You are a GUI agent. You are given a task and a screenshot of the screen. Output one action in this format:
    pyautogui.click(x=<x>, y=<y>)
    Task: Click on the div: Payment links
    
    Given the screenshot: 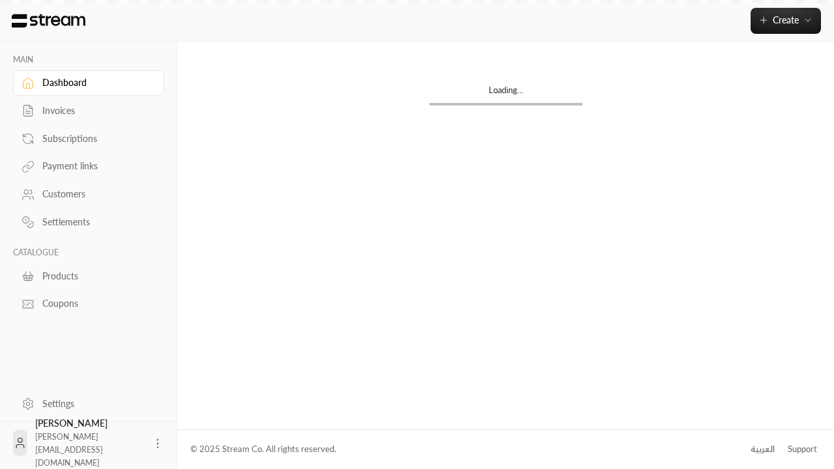 What is the action you would take?
    pyautogui.click(x=95, y=166)
    